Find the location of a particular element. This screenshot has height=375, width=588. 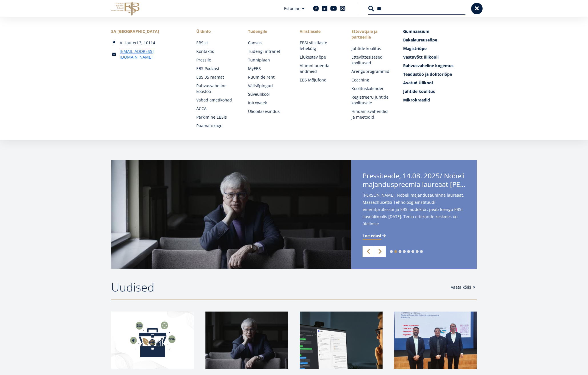

a: EBS Mõjufond is located at coordinates (320, 80).